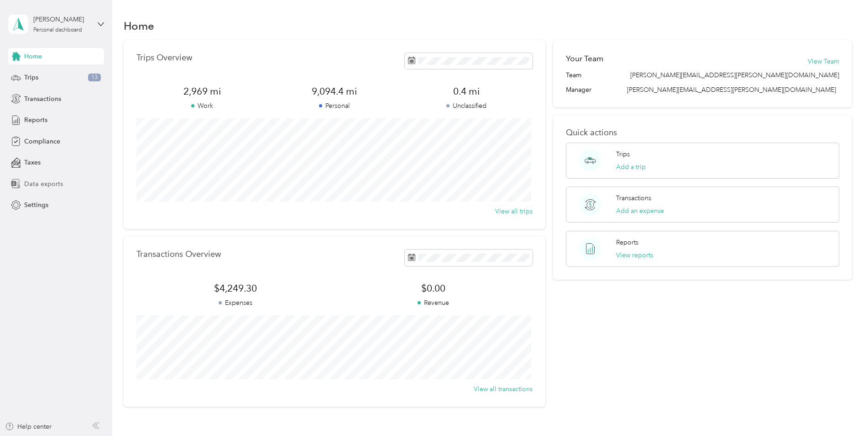 Image resolution: width=868 pixels, height=436 pixels. Describe the element at coordinates (434, 288) in the screenshot. I see `span: $0.00` at that location.